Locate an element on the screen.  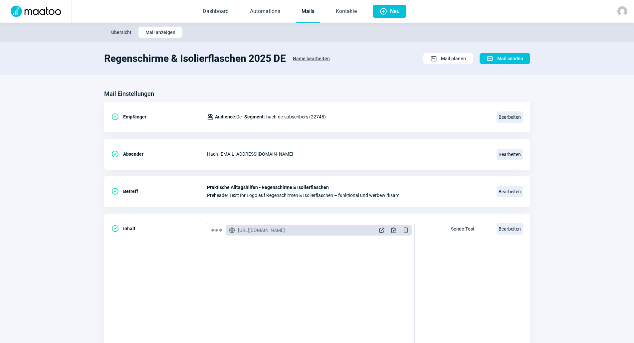
span: Neu is located at coordinates (395, 11).